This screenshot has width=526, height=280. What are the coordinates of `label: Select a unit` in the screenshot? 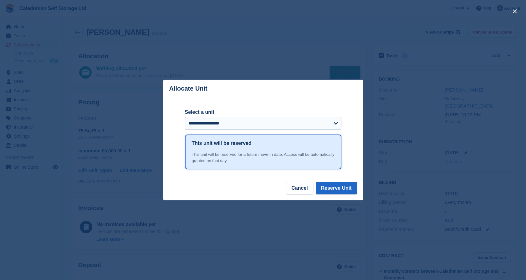 It's located at (263, 112).